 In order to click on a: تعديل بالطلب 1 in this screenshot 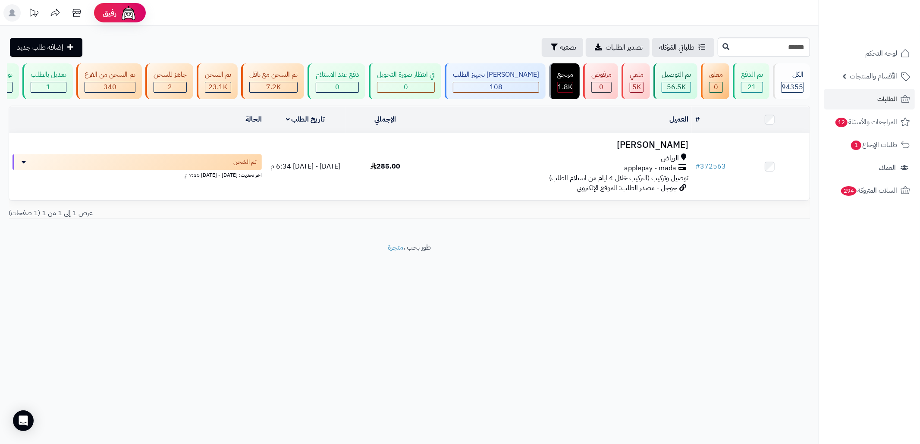, I will do `click(47, 81)`.